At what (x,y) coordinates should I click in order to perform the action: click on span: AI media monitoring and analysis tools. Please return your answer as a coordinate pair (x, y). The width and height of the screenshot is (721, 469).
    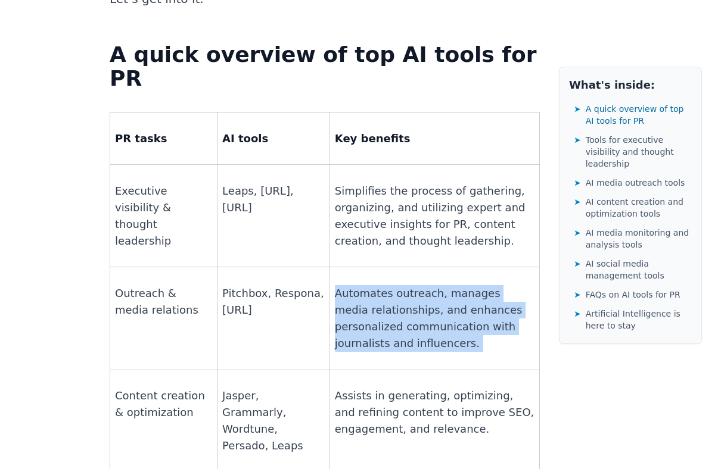
    Looking at the image, I should click on (638, 239).